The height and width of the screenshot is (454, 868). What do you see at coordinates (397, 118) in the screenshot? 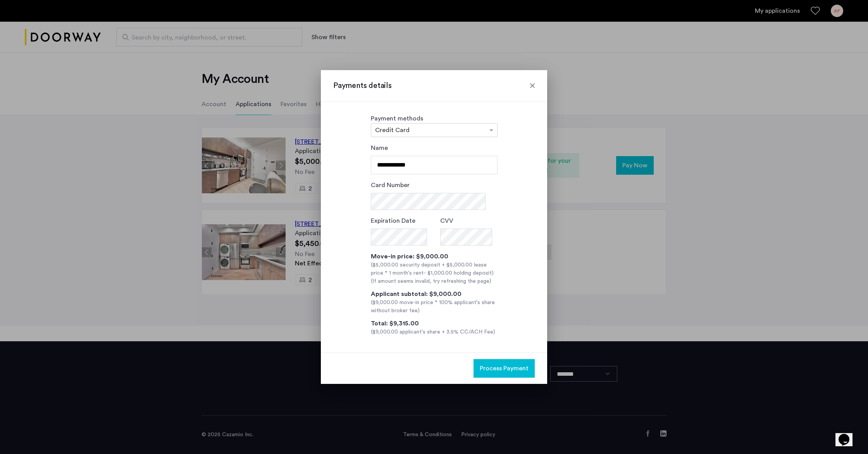
I see `label: Payment methods` at bounding box center [397, 118].